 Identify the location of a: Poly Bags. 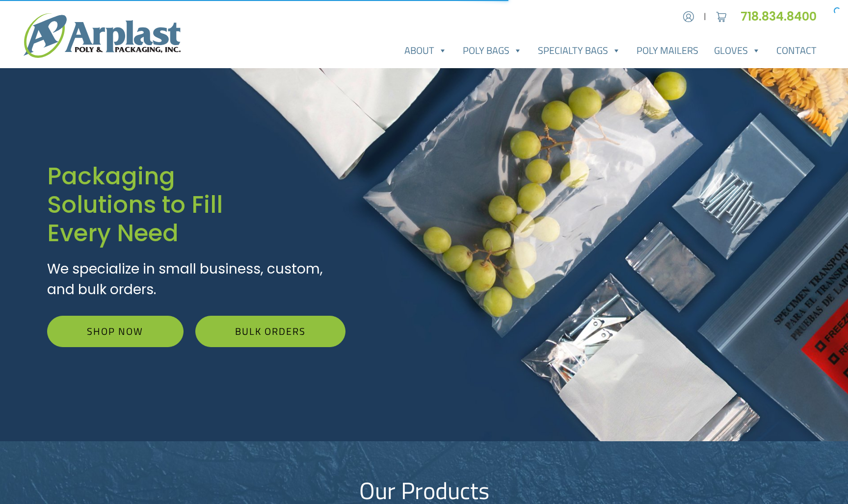
(492, 51).